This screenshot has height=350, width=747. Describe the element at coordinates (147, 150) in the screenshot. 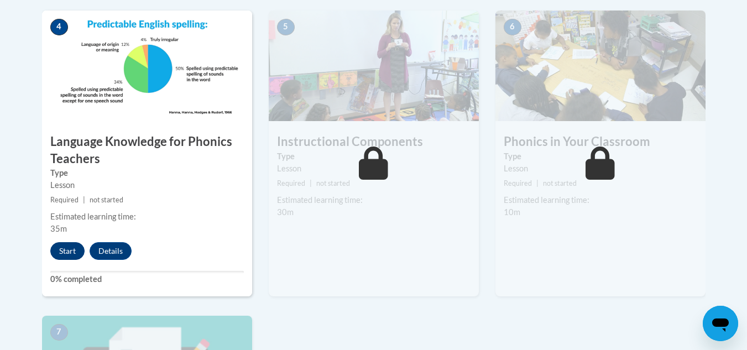

I see `h3: Language Knowledge for Phonics Teachers` at that location.